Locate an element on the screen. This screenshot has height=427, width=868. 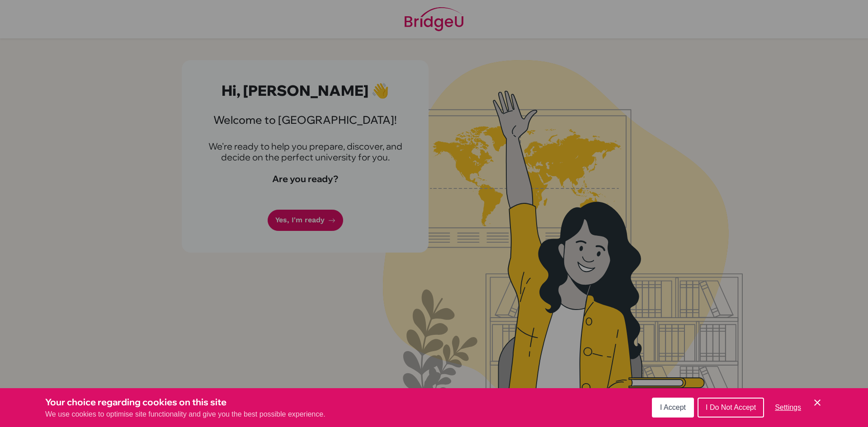
button: Settings is located at coordinates (788, 408).